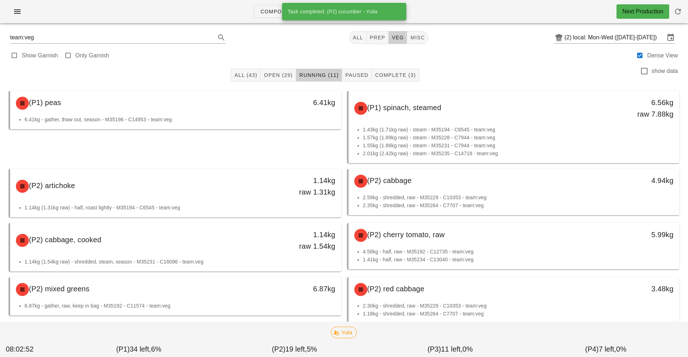  I want to click on div: 4.94kg, so click(637, 181).